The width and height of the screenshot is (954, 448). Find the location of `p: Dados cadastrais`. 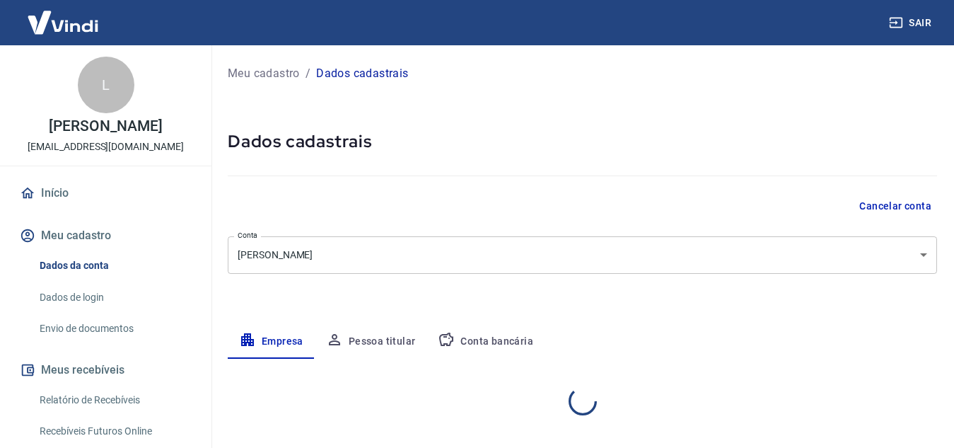

p: Dados cadastrais is located at coordinates (362, 74).